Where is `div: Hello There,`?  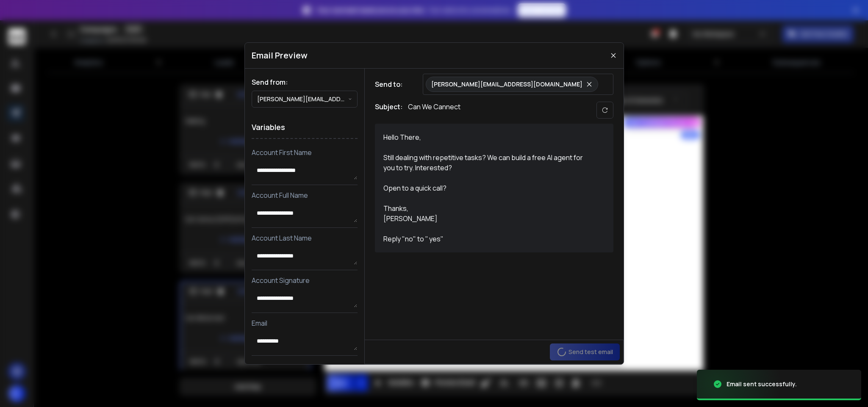
div: Hello There, is located at coordinates (490, 137).